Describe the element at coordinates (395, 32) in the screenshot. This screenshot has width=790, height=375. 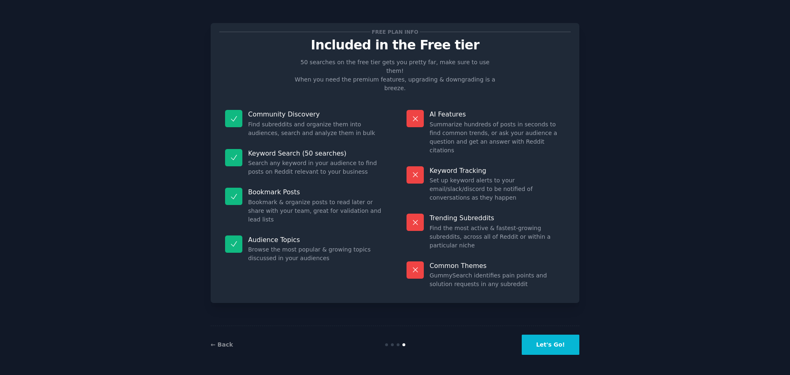
I see `span: Free plan info` at that location.